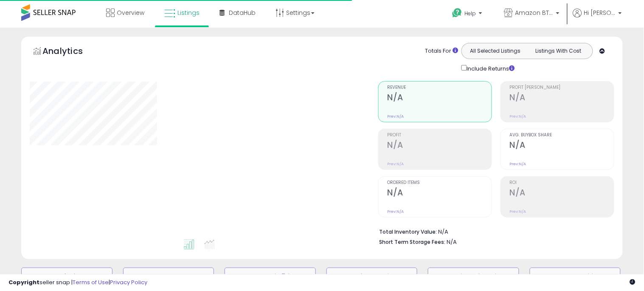 Image resolution: width=644 pixels, height=291 pixels. Describe the element at coordinates (457, 13) in the screenshot. I see `i: Get Help` at that location.